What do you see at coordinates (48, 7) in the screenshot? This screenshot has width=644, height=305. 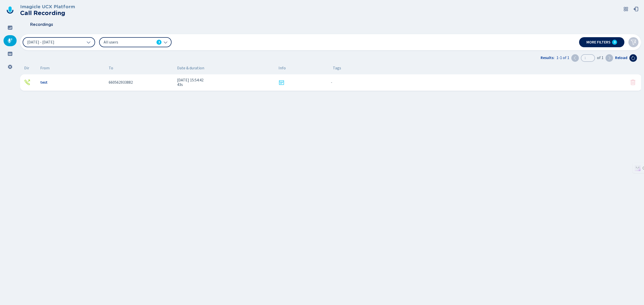 I see `h3: Imagicle UCX Platform` at bounding box center [48, 7].